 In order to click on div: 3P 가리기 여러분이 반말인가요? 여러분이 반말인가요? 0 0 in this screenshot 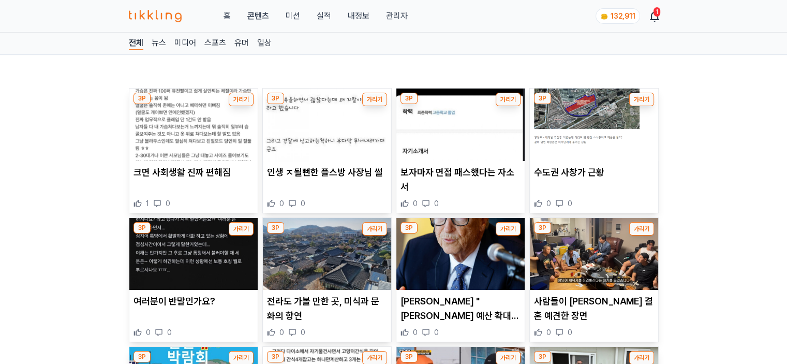, I will do `click(193, 280)`.